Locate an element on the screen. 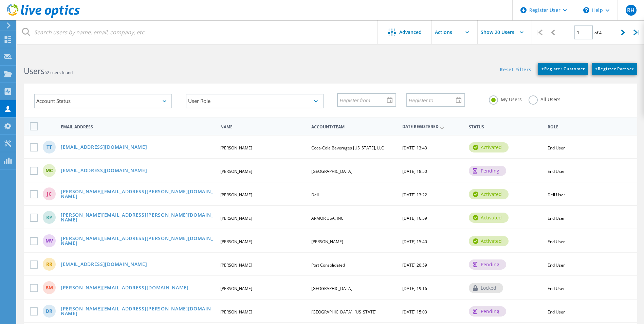  span: Register Partner is located at coordinates (614, 69).